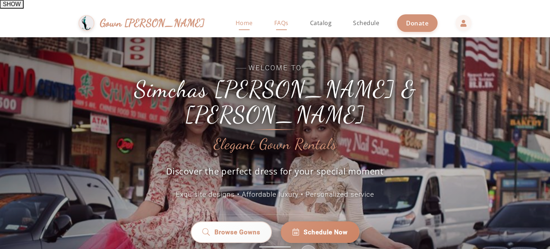 The image size is (550, 249). What do you see at coordinates (325, 232) in the screenshot?
I see `span: Schedule Now` at bounding box center [325, 232].